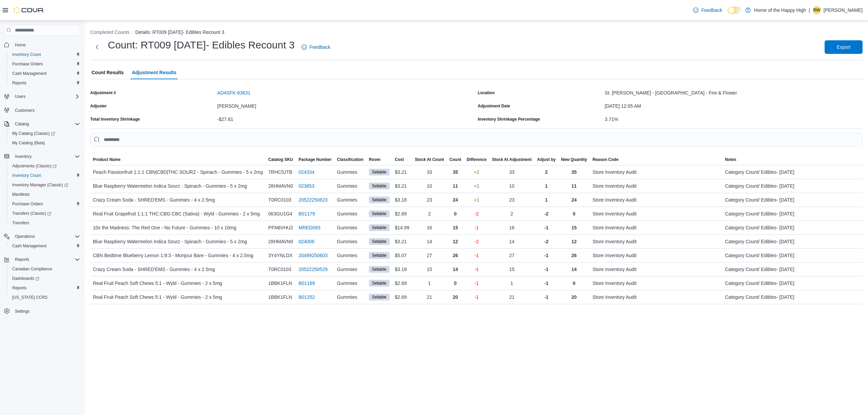 This screenshot has width=868, height=415. What do you see at coordinates (402, 214) in the screenshot?
I see `div: $2.69` at bounding box center [402, 214].